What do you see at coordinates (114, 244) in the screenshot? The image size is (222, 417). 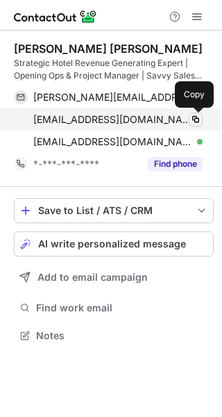 I see `button: AI write personalized message` at bounding box center [114, 244].